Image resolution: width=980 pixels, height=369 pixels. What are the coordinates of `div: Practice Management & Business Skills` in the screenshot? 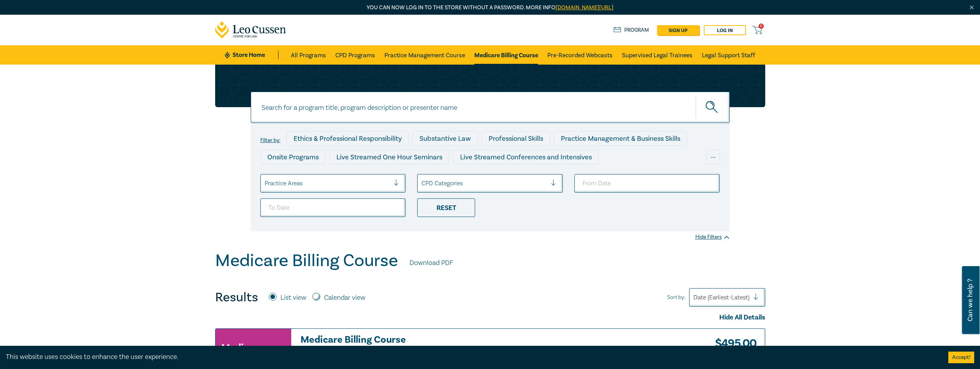 It's located at (620, 138).